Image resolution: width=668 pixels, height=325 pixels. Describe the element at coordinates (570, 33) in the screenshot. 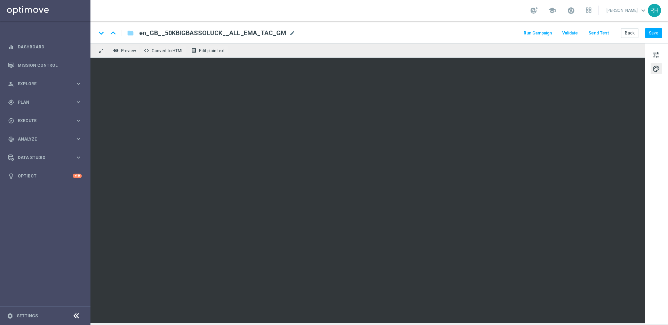

I see `span: Validate` at that location.